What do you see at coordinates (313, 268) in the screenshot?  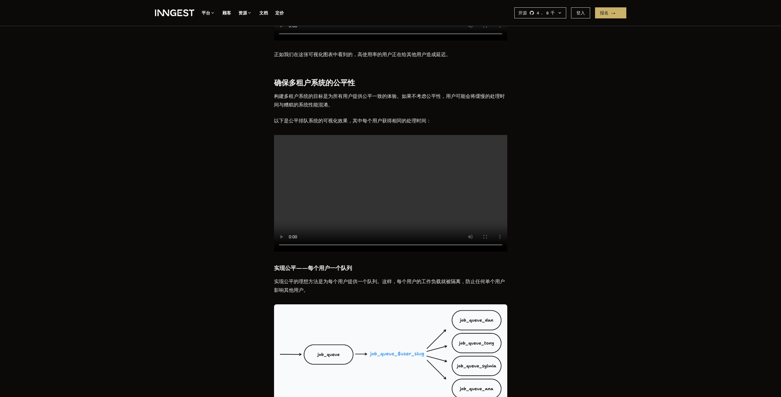 I see `font: 实现公平——每个用户一个队列` at bounding box center [313, 268].